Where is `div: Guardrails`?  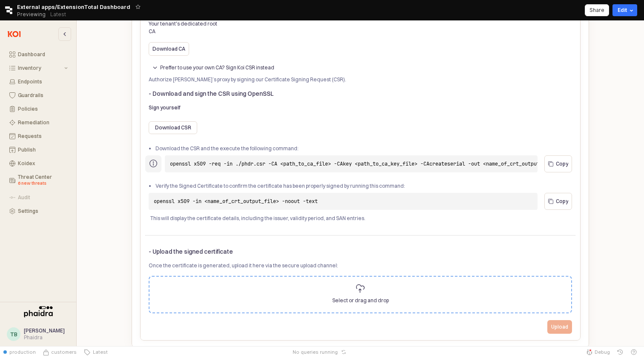
div: Guardrails is located at coordinates (43, 95).